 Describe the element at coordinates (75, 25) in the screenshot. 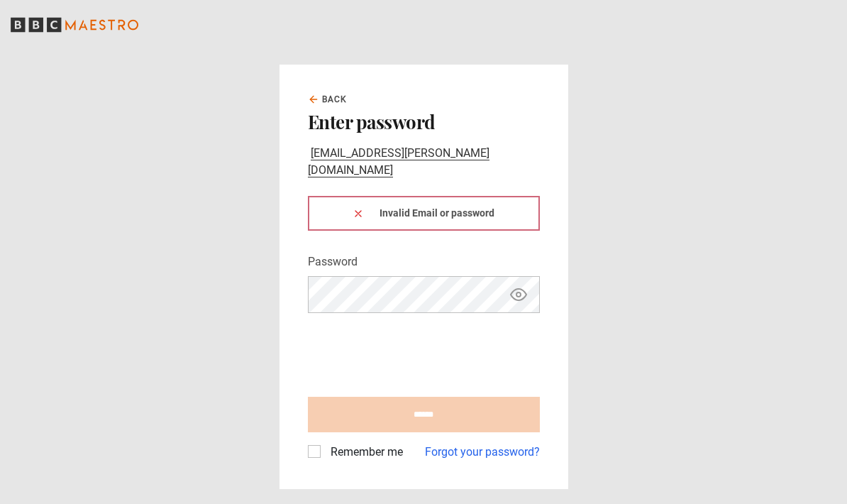

I see `svg: BBC Maestro` at that location.